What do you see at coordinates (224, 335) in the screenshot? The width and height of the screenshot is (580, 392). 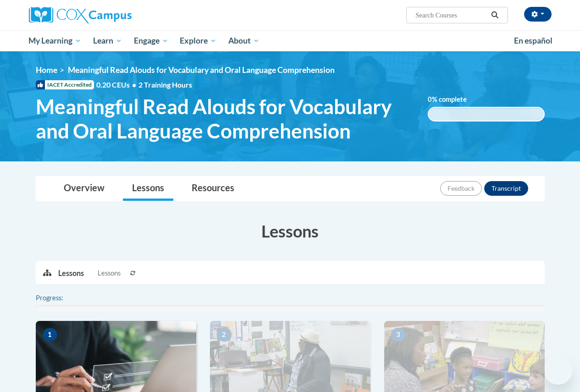 I see `span: 2` at bounding box center [224, 335].